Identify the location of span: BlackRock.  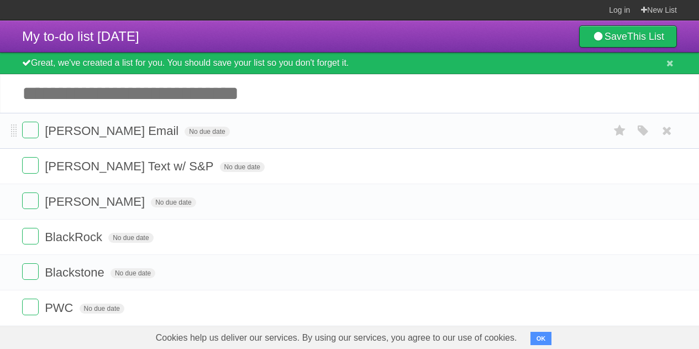
(75, 237).